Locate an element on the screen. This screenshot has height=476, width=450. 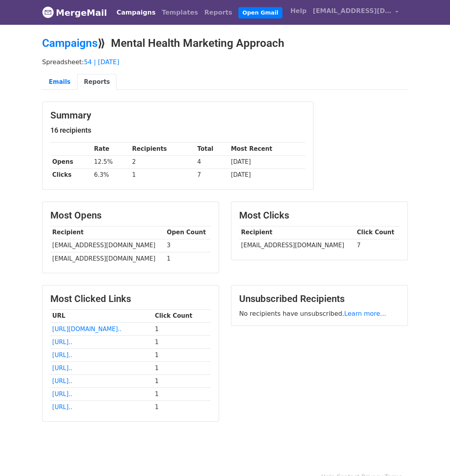
h5: 16 recipients is located at coordinates (178, 130).